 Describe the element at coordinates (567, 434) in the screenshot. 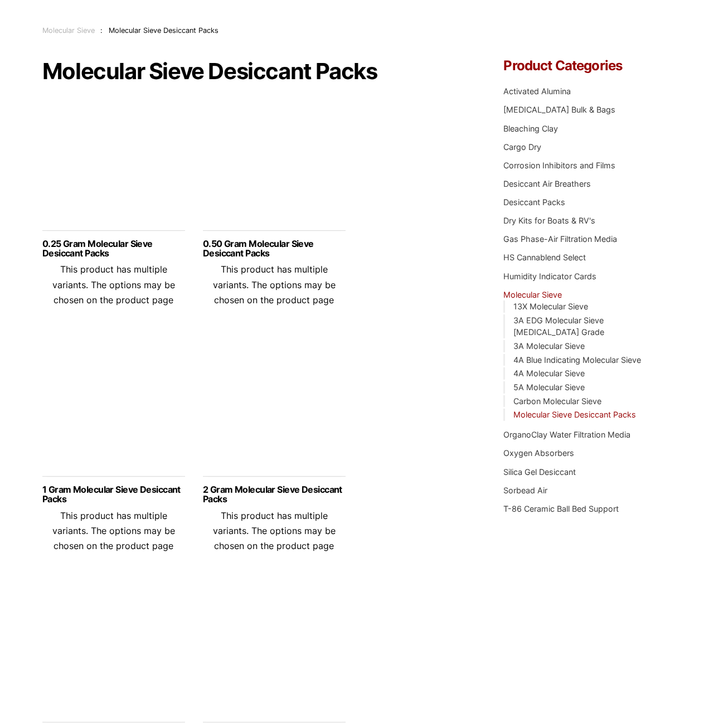

I see `a: OrganoClay Water Filtration Media` at that location.